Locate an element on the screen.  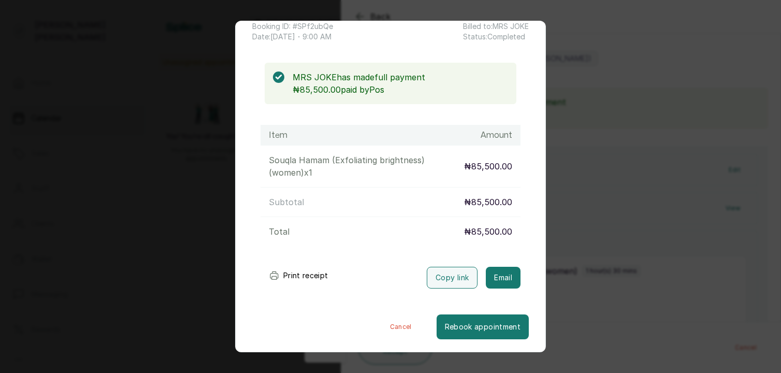
button: Rebook appointment is located at coordinates (483, 327).